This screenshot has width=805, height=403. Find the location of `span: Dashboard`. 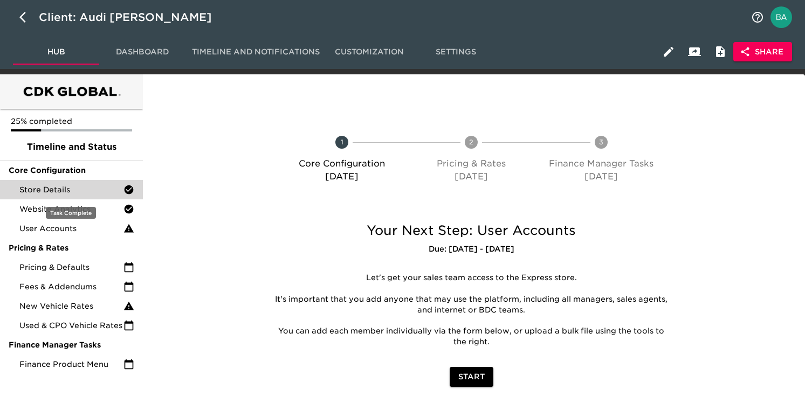

span: Dashboard is located at coordinates (142, 52).